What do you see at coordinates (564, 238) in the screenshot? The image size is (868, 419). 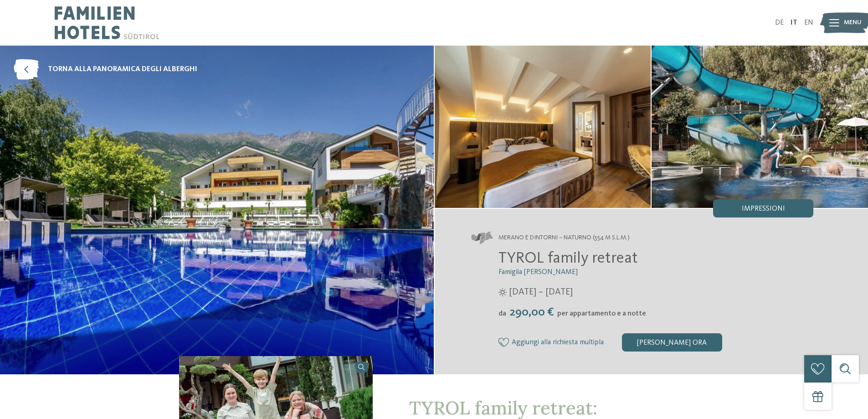 I see `span: Merano e dintorni – Naturno (554 m s.l.m.)` at bounding box center [564, 238].